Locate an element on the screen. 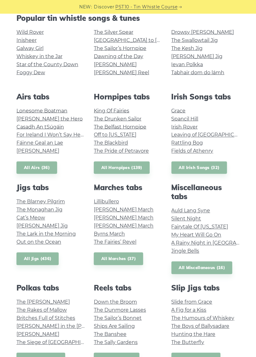 The height and width of the screenshot is (357, 256). a: The Kesh Jig is located at coordinates (187, 48).